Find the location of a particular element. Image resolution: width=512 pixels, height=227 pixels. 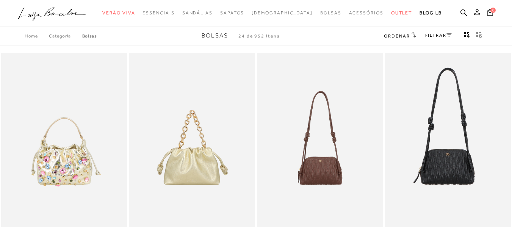

span: Verão Viva is located at coordinates (119, 13).